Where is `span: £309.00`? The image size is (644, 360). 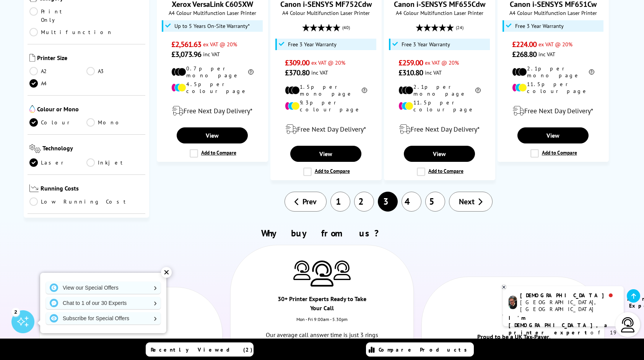 span: £309.00 is located at coordinates (297, 63).